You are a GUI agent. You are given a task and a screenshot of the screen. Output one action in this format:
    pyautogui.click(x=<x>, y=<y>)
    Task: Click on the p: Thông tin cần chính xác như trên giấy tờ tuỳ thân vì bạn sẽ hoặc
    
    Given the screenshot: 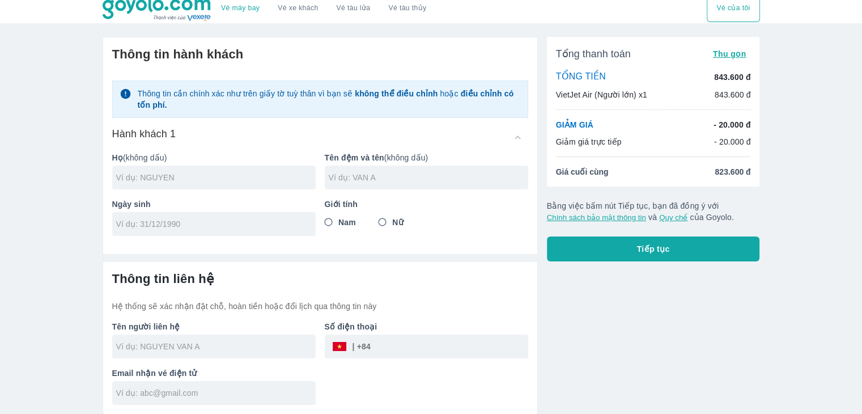 What is the action you would take?
    pyautogui.click(x=329, y=99)
    